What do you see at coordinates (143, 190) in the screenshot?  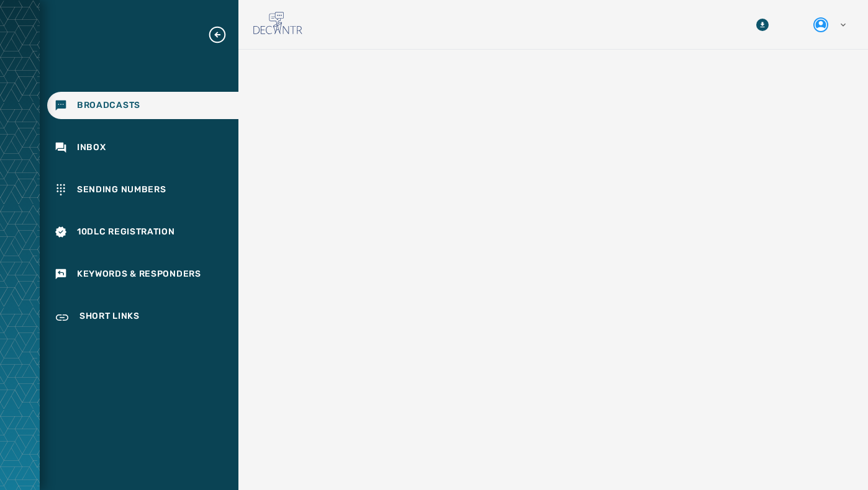 I see `a: Navigate to Sending Numbers` at bounding box center [143, 190].